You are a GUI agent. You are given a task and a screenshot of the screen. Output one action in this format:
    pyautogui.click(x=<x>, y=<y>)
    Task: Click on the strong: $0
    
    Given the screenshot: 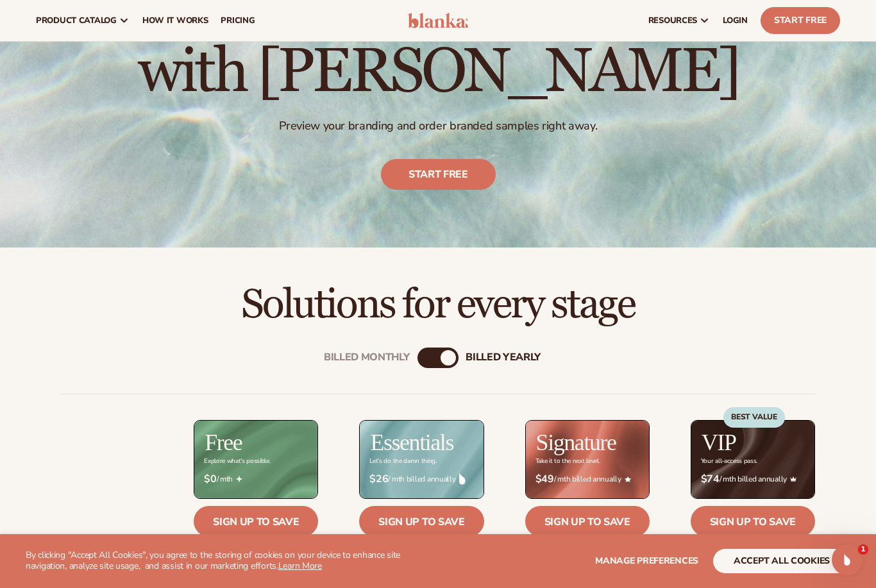 What is the action you would take?
    pyautogui.click(x=209, y=479)
    